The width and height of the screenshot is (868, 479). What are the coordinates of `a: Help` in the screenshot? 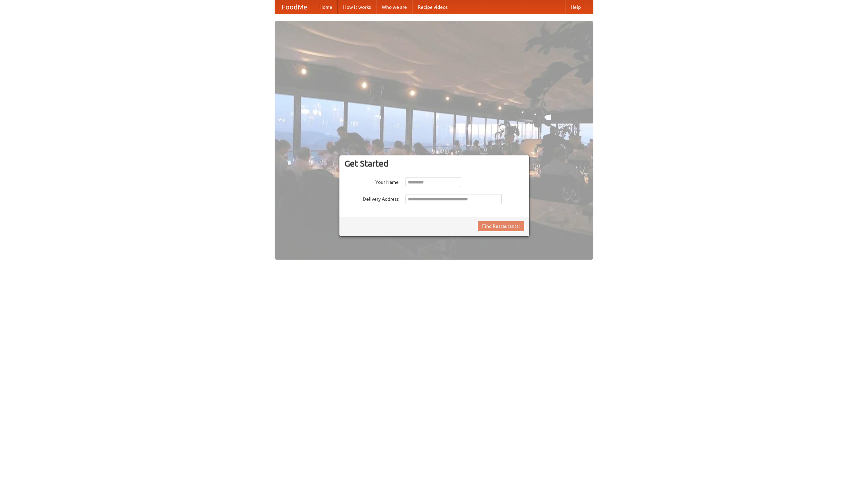 It's located at (576, 7).